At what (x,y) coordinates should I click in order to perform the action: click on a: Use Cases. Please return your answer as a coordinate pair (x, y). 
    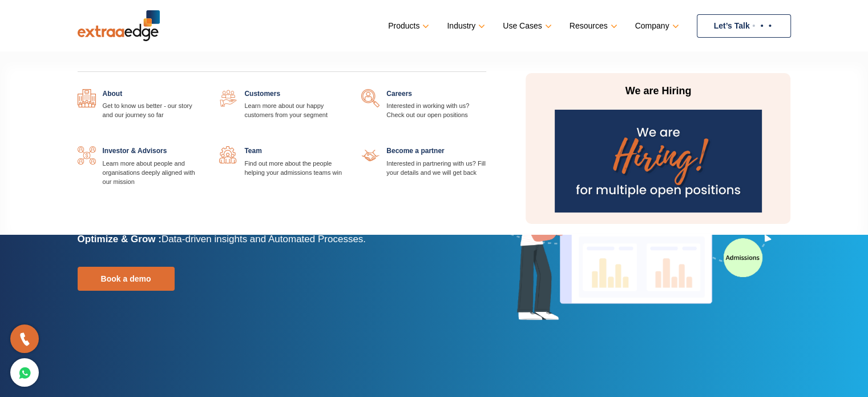
    Looking at the image, I should click on (526, 26).